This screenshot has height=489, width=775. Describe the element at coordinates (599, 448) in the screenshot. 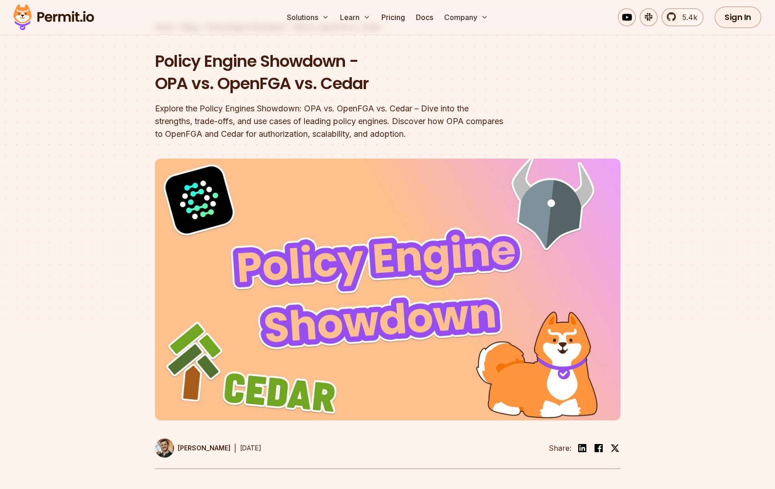

I see `img: facebook` at that location.